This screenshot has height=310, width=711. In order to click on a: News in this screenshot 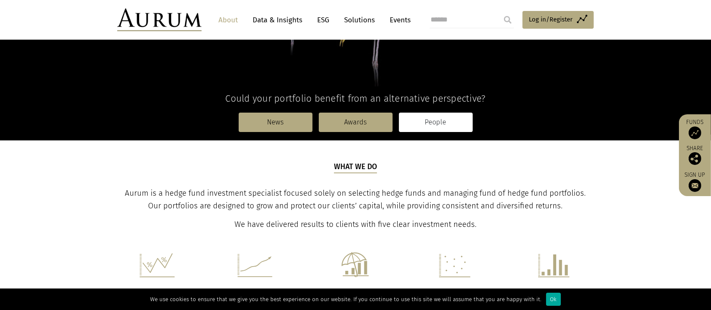, I will do `click(275, 122)`.